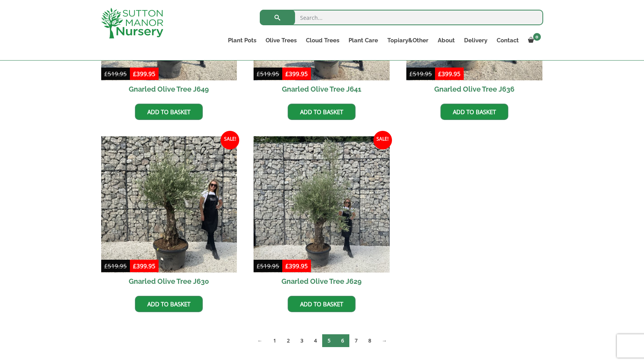 This screenshot has height=363, width=644. I want to click on h2: Gnarled Olive Tree J649, so click(169, 89).